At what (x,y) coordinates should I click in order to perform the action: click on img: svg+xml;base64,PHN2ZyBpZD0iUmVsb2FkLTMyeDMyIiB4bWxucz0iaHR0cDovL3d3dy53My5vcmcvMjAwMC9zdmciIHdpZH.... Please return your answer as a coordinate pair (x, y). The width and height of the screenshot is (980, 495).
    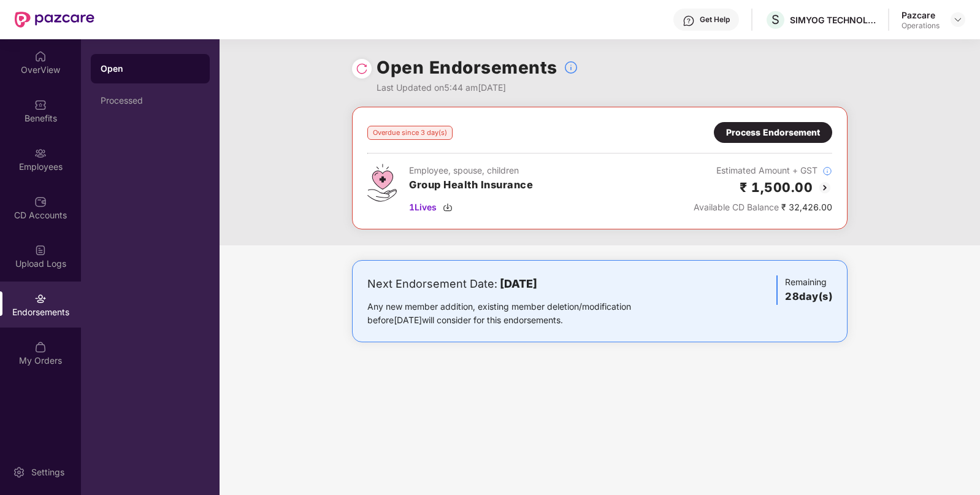
    Looking at the image, I should click on (362, 69).